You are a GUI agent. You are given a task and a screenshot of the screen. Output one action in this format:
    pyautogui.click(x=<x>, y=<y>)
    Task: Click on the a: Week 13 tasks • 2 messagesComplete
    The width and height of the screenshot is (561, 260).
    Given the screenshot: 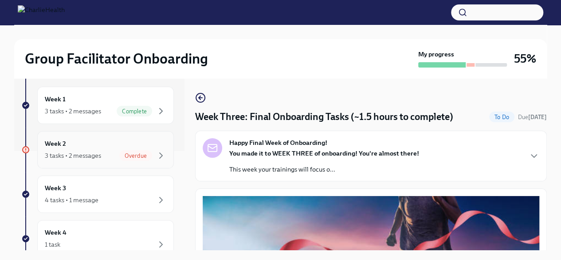 What is the action you would take?
    pyautogui.click(x=98, y=105)
    